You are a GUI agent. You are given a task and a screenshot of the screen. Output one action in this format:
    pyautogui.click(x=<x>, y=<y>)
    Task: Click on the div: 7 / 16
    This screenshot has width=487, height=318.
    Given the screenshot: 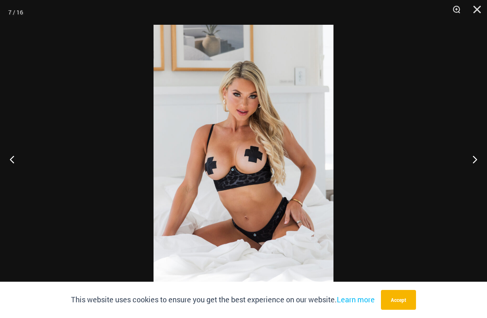 What is the action you would take?
    pyautogui.click(x=16, y=12)
    